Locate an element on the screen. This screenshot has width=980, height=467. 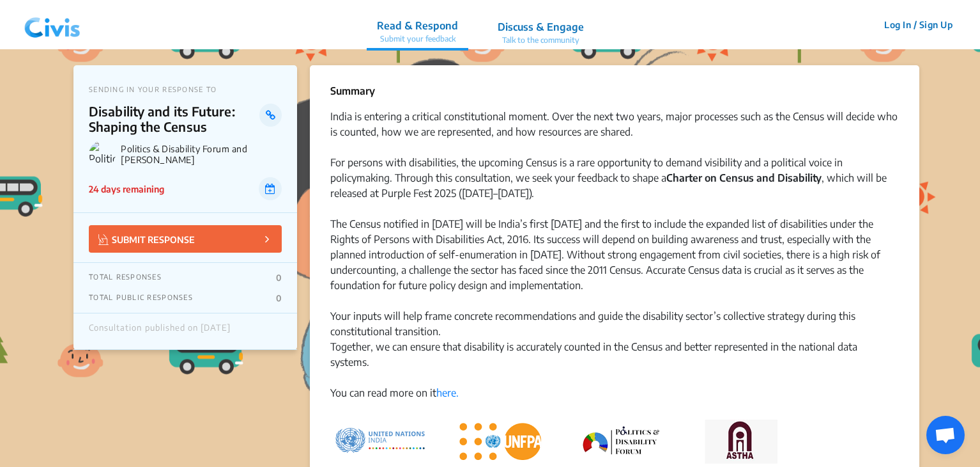
button: SUBMIT RESPONSE is located at coordinates (185, 238).